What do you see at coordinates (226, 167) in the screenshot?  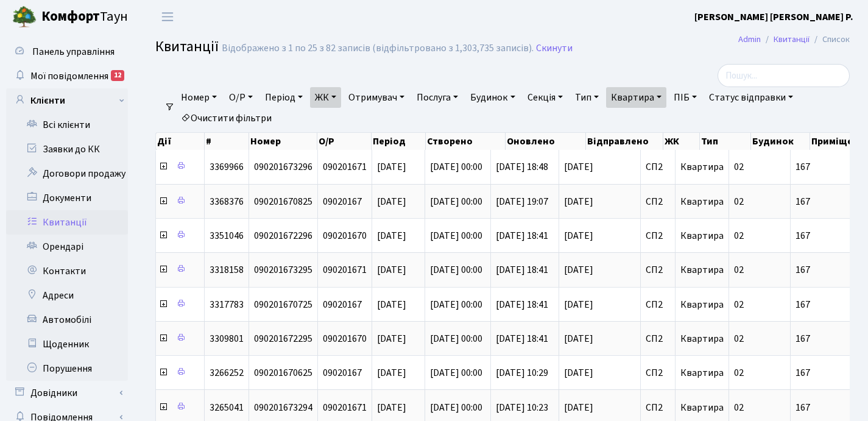 I see `span: 3369966` at bounding box center [226, 167].